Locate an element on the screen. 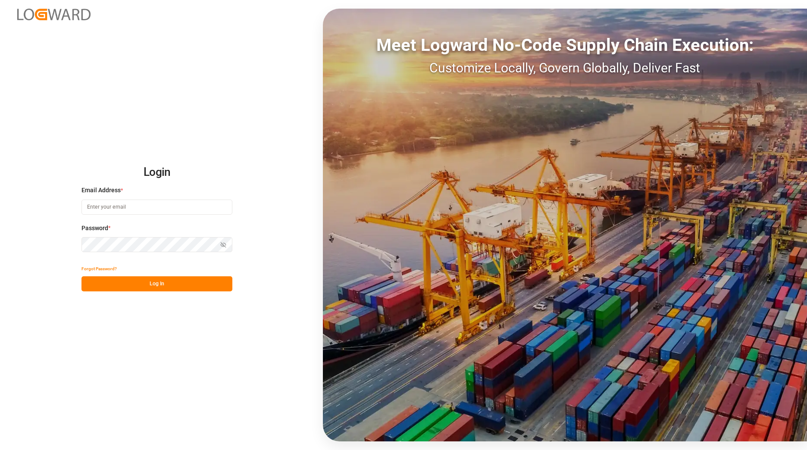  h2: Login is located at coordinates (157, 172).